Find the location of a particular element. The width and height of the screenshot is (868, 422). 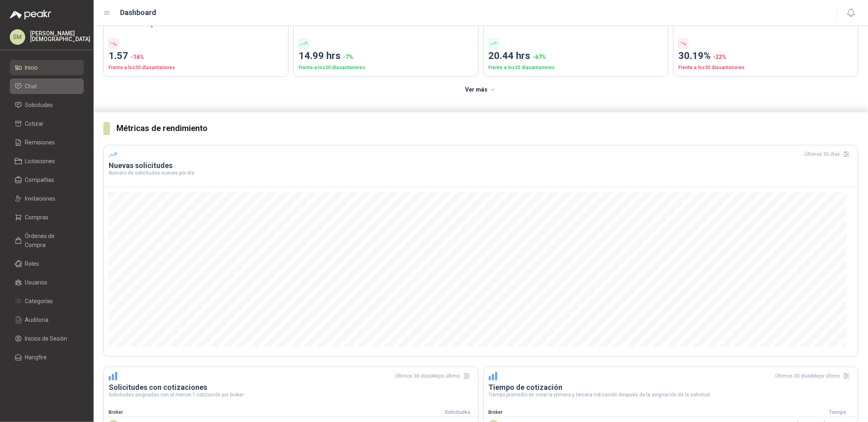

h1: Dashboard is located at coordinates (138, 12).